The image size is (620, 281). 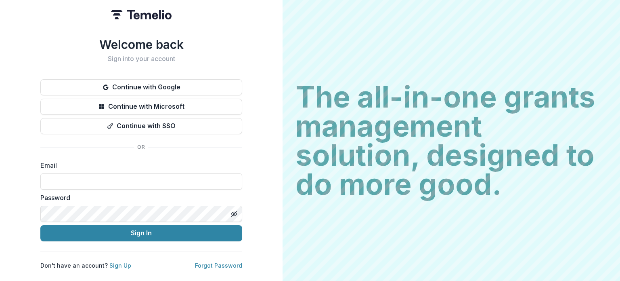 What do you see at coordinates (141, 233) in the screenshot?
I see `button: Sign In` at bounding box center [141, 233].